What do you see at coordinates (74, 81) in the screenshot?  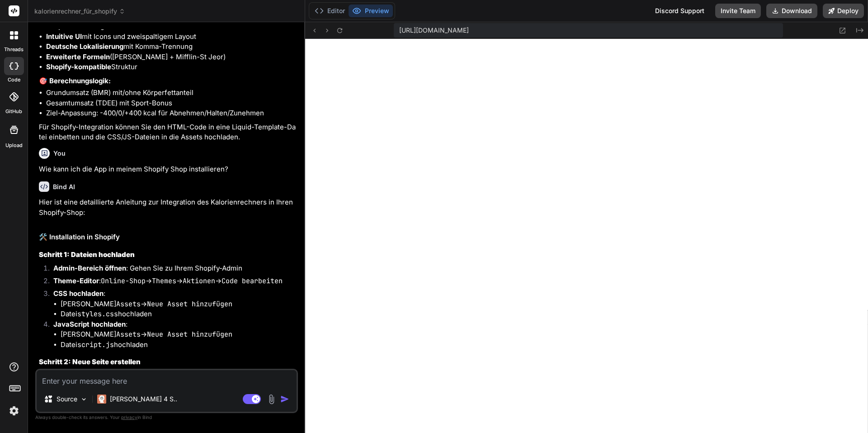 I see `strong: 🎯 Berechnungslogik:` at bounding box center [74, 81].